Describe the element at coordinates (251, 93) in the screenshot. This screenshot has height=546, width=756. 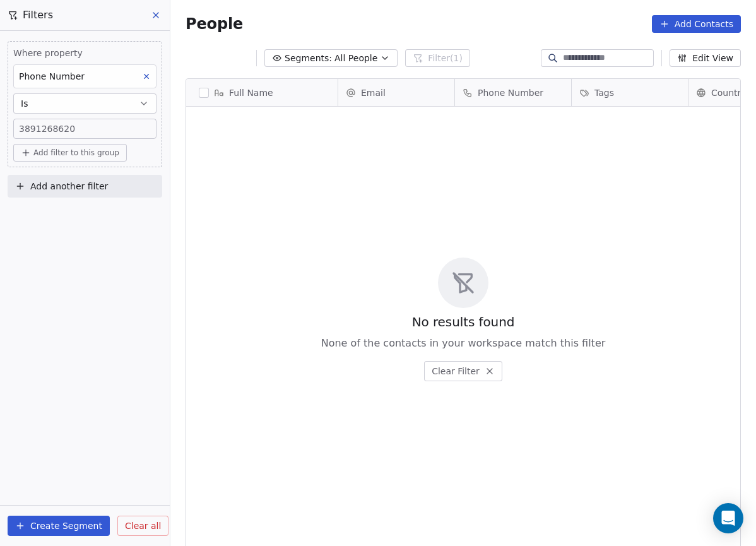
I see `span: Full Name` at that location.